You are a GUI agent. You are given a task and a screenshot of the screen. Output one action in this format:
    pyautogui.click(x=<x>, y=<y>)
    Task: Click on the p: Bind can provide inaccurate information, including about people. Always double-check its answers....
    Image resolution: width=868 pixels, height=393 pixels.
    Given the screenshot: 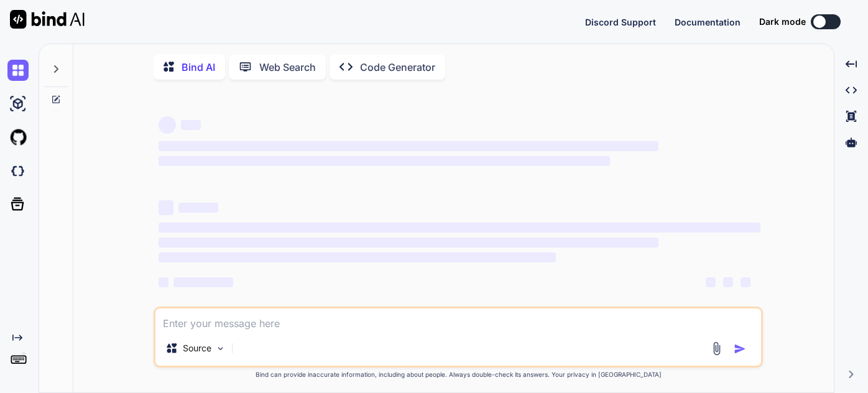 What is the action you would take?
    pyautogui.click(x=459, y=374)
    